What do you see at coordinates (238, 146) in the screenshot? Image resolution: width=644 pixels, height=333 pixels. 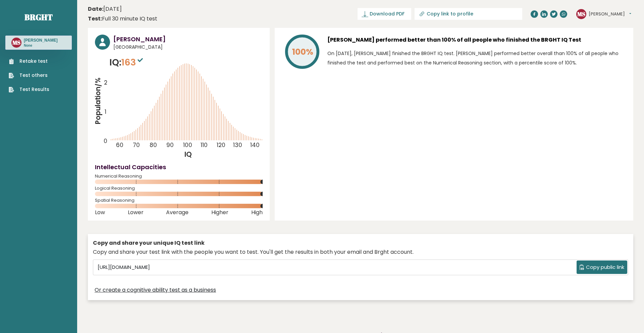 I see `tspan: 130` at bounding box center [238, 146].